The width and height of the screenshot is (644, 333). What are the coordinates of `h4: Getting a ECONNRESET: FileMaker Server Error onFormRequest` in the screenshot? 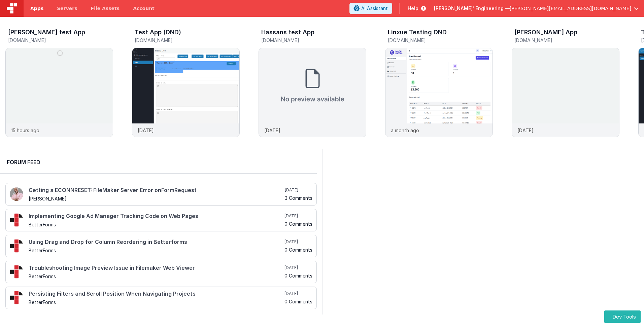 It's located at (156, 190).